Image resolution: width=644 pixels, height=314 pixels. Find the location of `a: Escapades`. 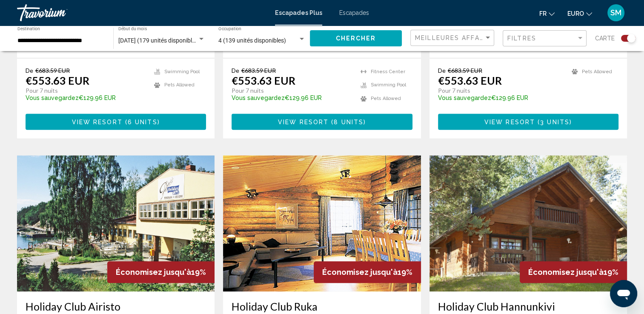

a: Escapades is located at coordinates (354, 13).